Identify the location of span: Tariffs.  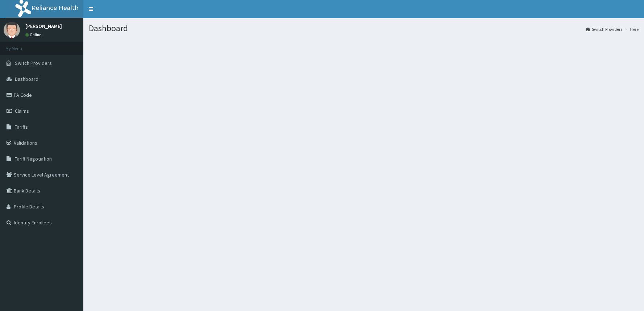
(21, 127).